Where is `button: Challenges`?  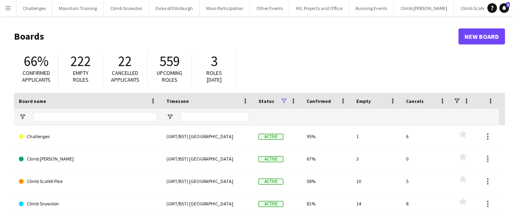 button: Challenges is located at coordinates (34, 8).